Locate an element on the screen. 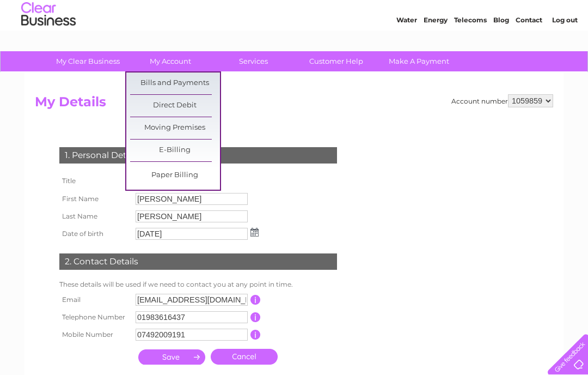  a: My Clear Business is located at coordinates (88, 61).